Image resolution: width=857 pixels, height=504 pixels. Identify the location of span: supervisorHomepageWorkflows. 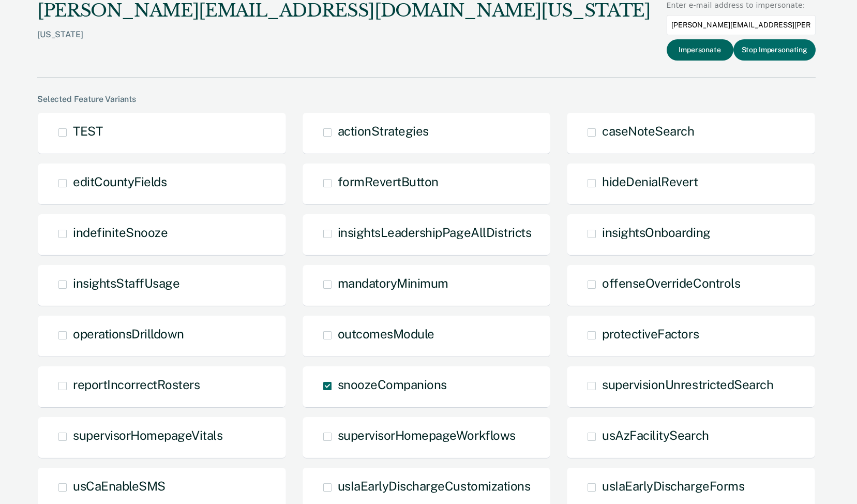
(427, 435).